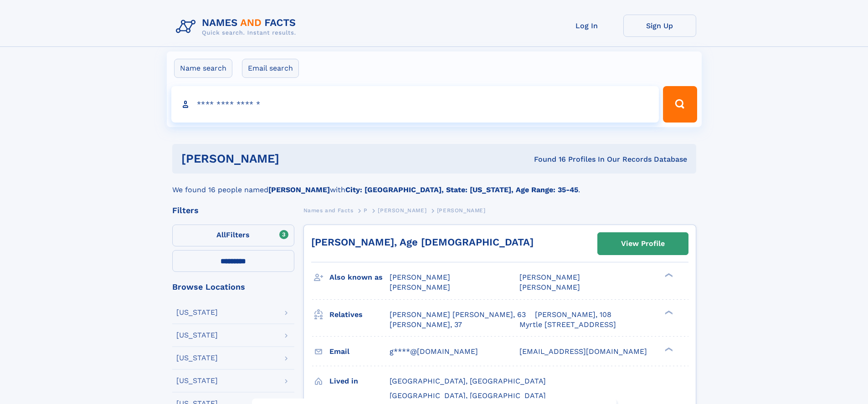 This screenshot has width=868, height=404. I want to click on div: We found 16 people named with ., so click(434, 184).